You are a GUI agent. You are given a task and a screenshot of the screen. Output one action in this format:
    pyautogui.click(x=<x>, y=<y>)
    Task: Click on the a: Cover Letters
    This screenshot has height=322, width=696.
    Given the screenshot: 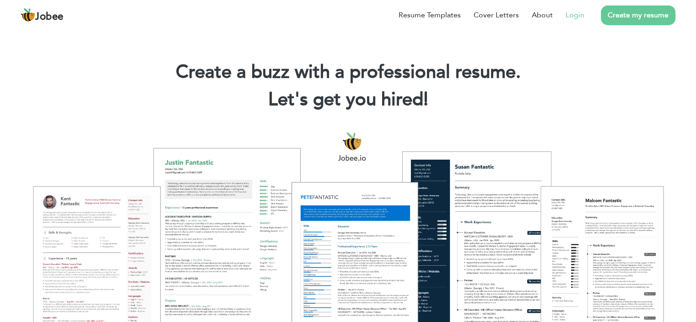 What is the action you would take?
    pyautogui.click(x=496, y=15)
    